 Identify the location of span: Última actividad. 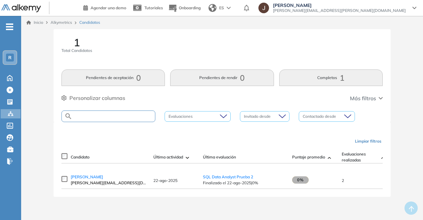
(168, 157).